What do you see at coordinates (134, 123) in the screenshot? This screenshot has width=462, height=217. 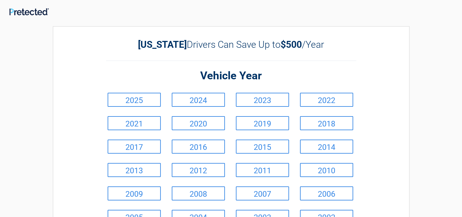 I see `a: 2021` at bounding box center [134, 123].